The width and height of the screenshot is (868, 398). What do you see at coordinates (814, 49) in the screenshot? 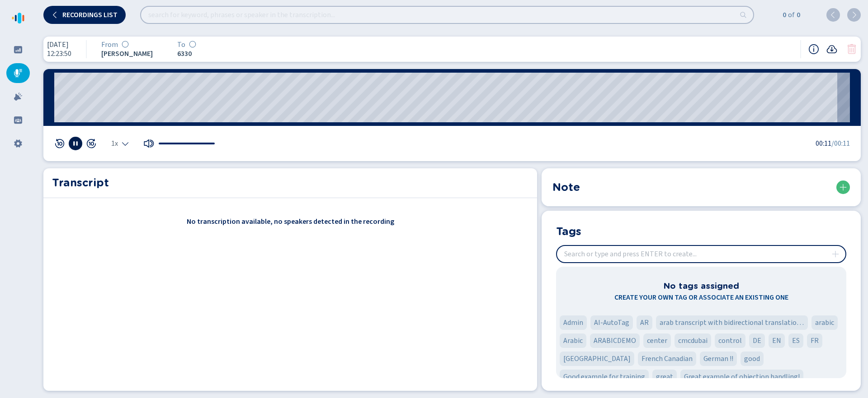
I see `svg: info-circle` at bounding box center [814, 49].